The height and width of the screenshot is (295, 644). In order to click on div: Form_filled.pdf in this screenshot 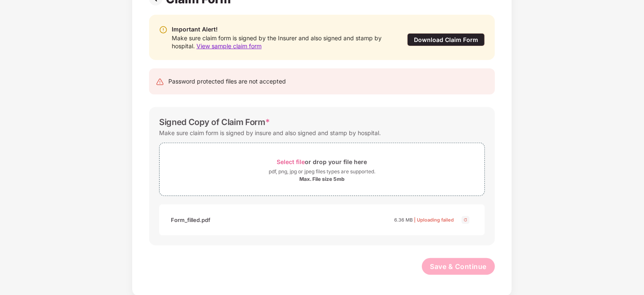, I will do `click(190, 220)`.